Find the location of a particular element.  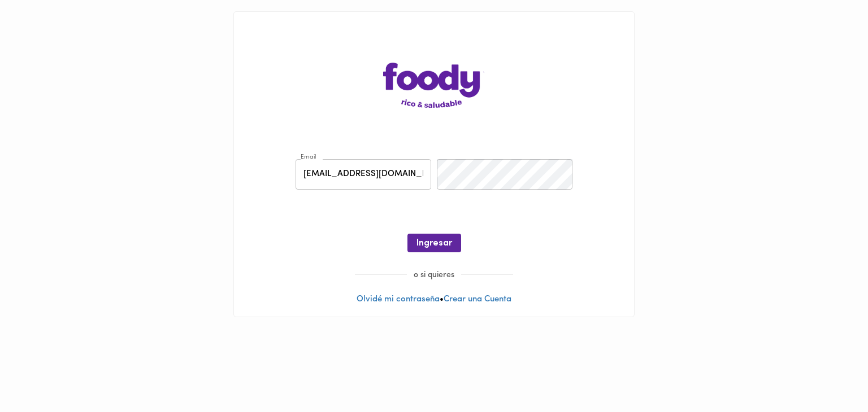

input: pepitoperez@gmail.com is located at coordinates (364, 174).